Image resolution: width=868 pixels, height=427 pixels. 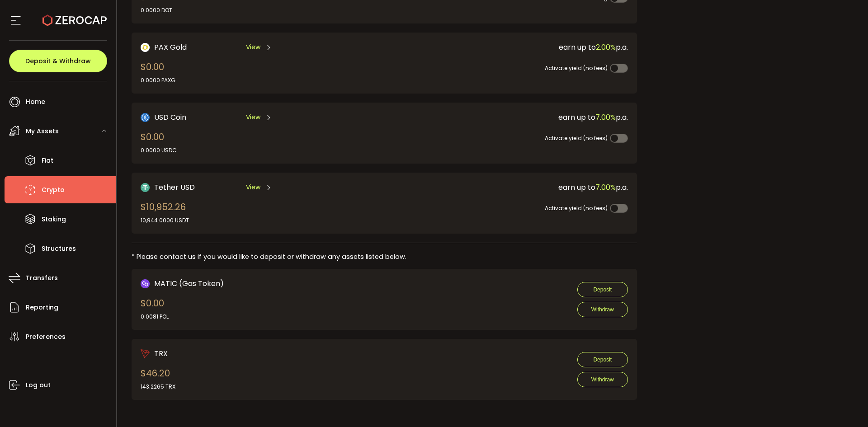 I want to click on div: Chat Widget, so click(x=845, y=406).